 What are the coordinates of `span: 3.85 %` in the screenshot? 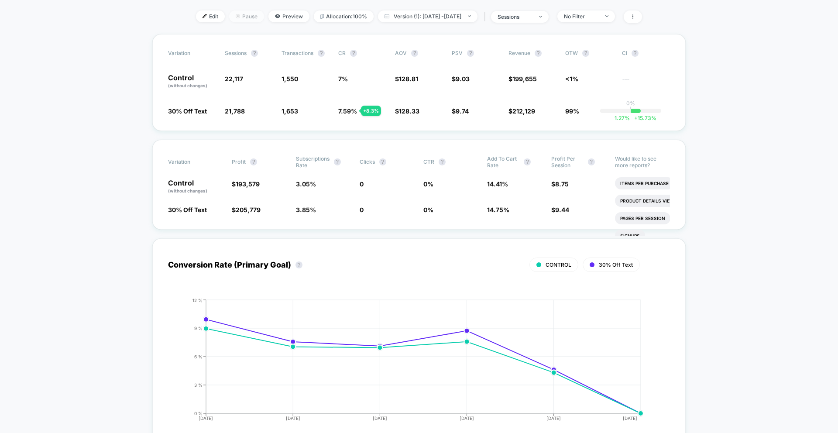 It's located at (306, 209).